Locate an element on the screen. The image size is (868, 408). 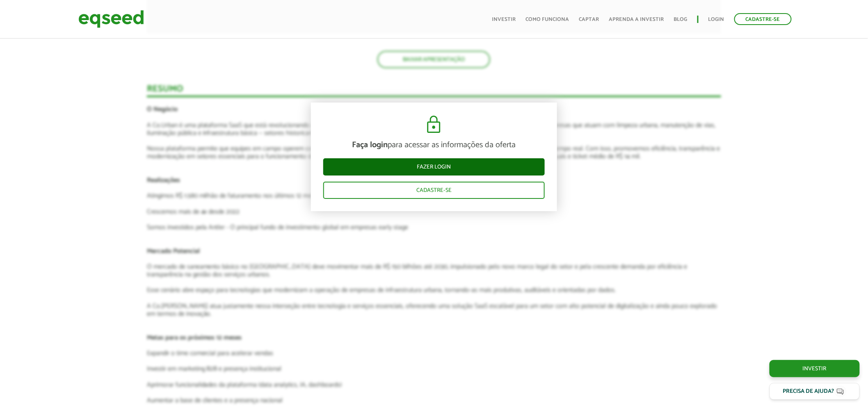
p: para acessar as informações da oferta is located at coordinates (434, 145).